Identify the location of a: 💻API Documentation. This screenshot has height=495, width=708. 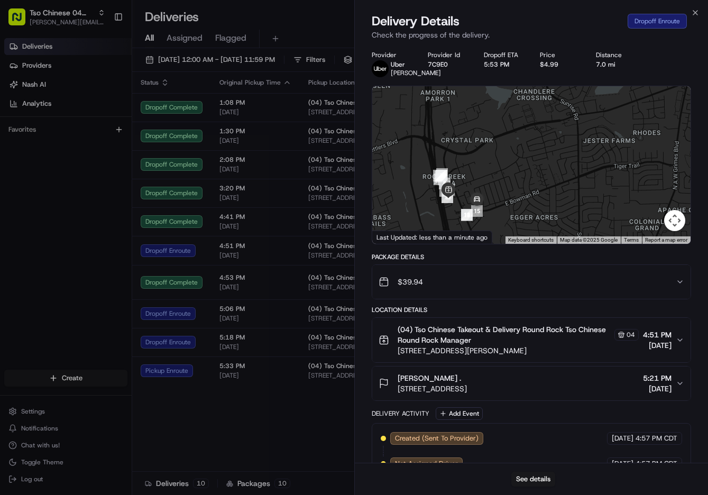
(130, 242).